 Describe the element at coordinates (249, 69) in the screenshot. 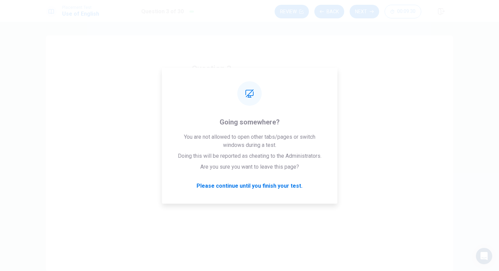

I see `h4: Question 3` at that location.